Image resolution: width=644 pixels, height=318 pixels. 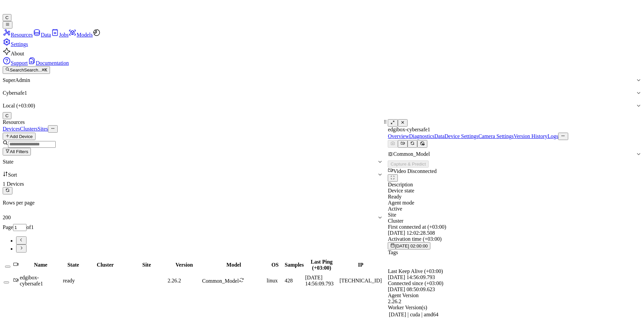 What do you see at coordinates (20, 44) in the screenshot?
I see `span: Settings` at bounding box center [20, 44].